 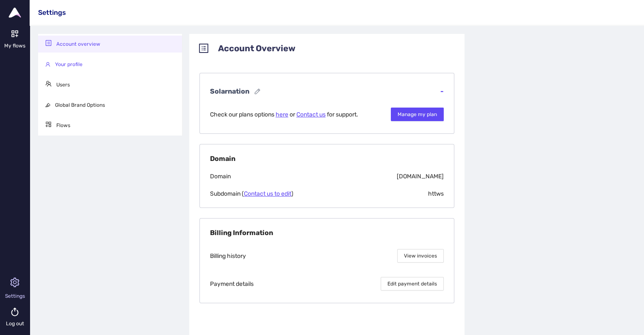 I want to click on a: Contact us to edit, so click(x=268, y=194).